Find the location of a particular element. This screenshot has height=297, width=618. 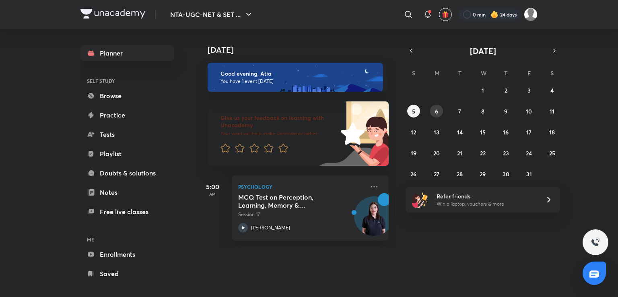

abbr: October 19, 2025 is located at coordinates (414, 153).